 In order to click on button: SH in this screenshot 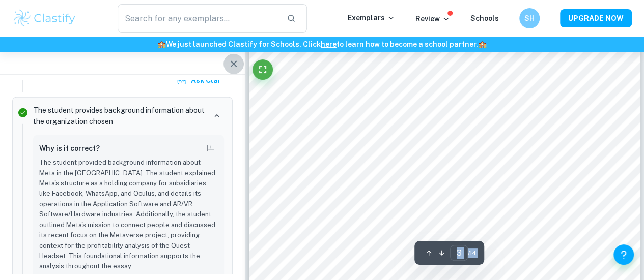, I will do `click(530, 18)`.